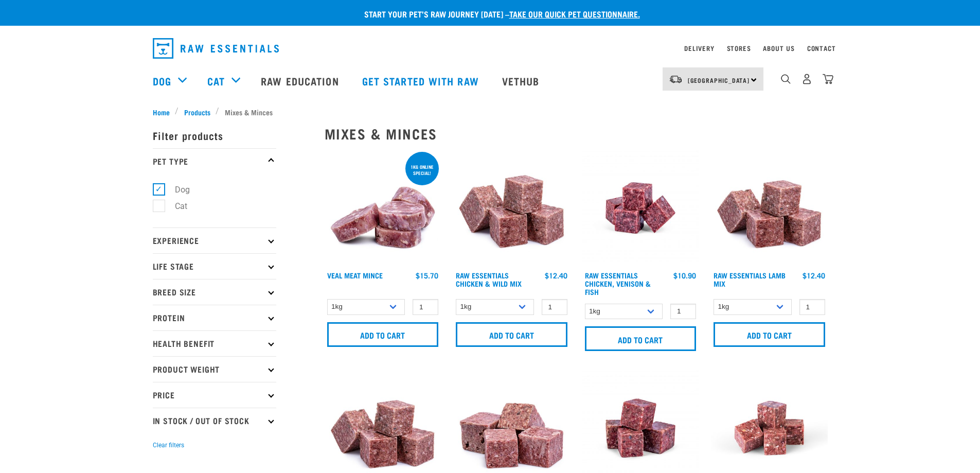 The image size is (980, 473). What do you see at coordinates (576, 133) in the screenshot?
I see `h2: Mixes & Minces` at bounding box center [576, 133].